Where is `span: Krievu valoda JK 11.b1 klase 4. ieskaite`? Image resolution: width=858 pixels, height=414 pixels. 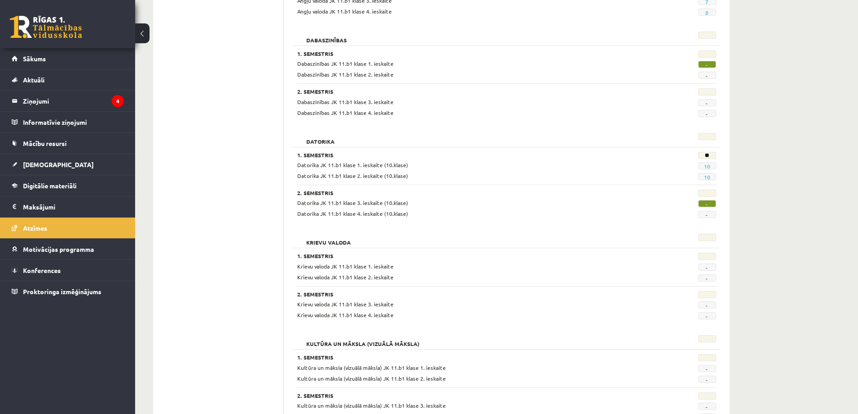
span: Krievu valoda JK 11.b1 klase 4. ieskaite is located at coordinates (346, 315).